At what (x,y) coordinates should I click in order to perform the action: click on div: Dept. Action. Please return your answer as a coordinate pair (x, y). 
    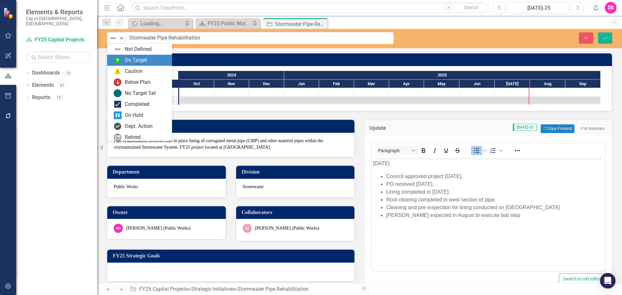
    Looking at the image, I should click on (139, 126).